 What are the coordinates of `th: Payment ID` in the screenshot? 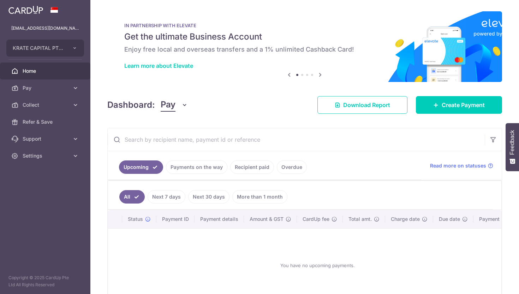 It's located at (175, 219).